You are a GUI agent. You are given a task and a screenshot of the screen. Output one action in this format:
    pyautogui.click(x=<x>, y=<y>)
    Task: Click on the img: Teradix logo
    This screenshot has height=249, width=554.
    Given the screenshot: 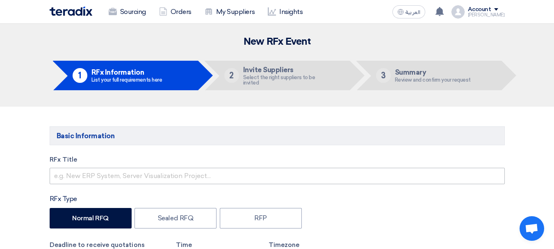 What is the action you would take?
    pyautogui.click(x=71, y=11)
    